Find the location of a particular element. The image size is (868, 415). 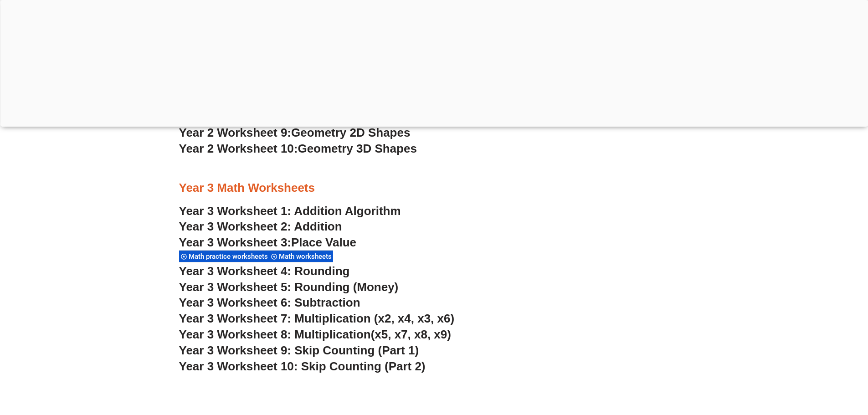

a: Year 3 Worksheet 9: Skip Counting (Part 1) is located at coordinates (298, 350).